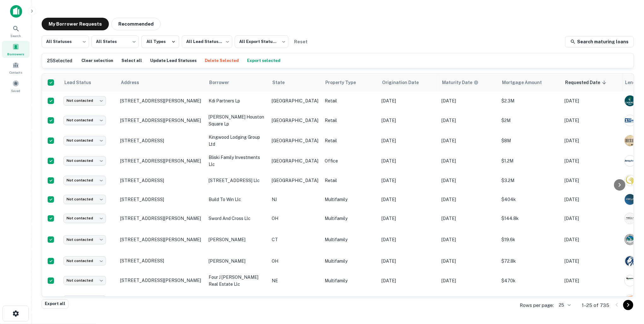  What do you see at coordinates (465, 82) in the screenshot?
I see `span: Maturity dates displayed may be estimated. Please contact the lender for the most accurate maturi...` at bounding box center [465, 82].